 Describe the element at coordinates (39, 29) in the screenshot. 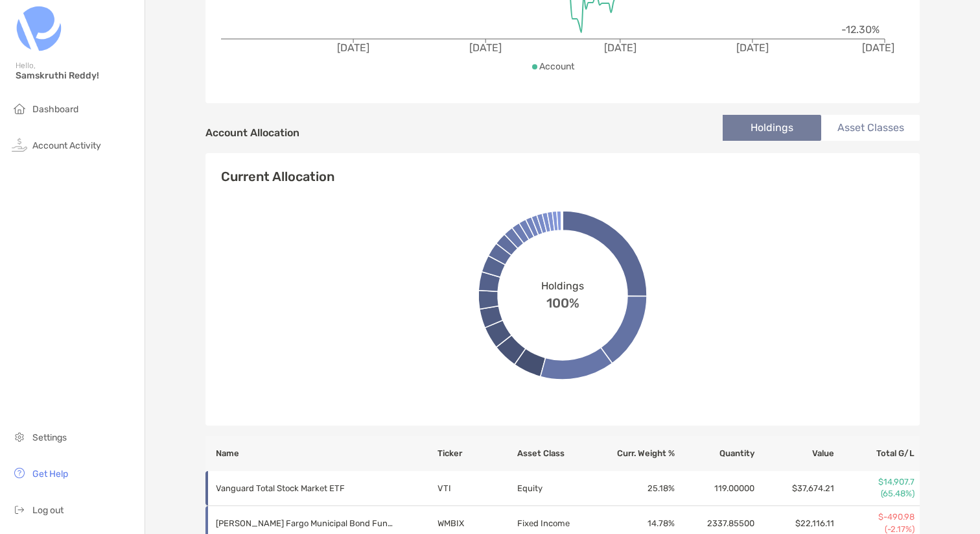

I see `img: Zoe Logo` at that location.